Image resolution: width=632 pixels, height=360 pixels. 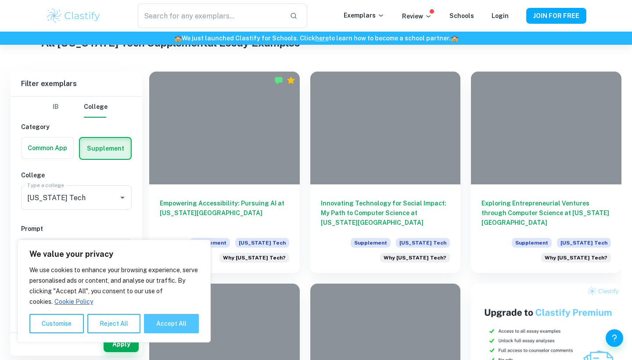 I want to click on button: Reject All, so click(x=114, y=323).